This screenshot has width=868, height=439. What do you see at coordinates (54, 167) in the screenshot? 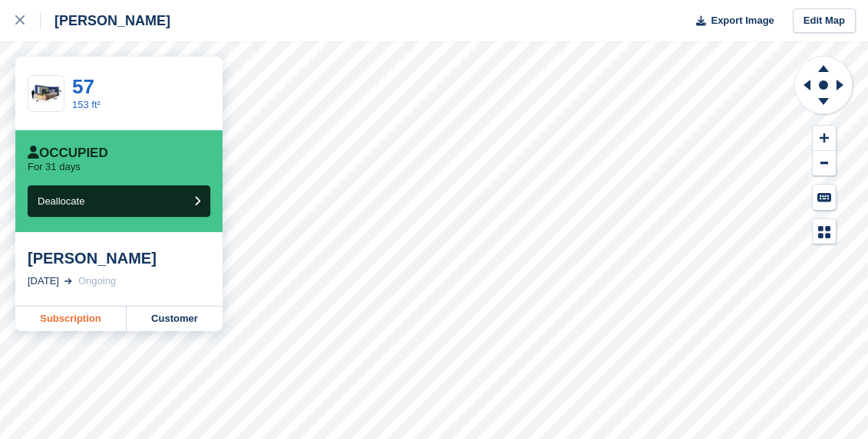
I see `p: For 31 days` at bounding box center [54, 167].